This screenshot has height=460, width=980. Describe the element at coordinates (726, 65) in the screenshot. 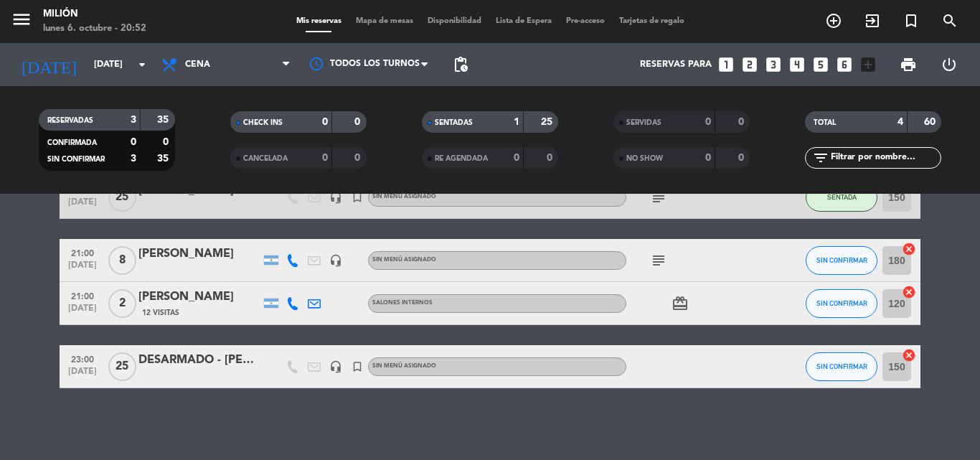

I see `i: looks_one` at that location.